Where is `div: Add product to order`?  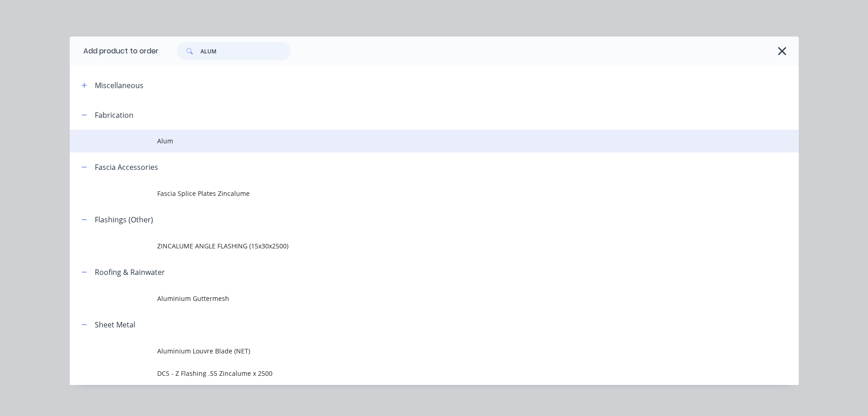
div: Add product to order is located at coordinates (114, 51).